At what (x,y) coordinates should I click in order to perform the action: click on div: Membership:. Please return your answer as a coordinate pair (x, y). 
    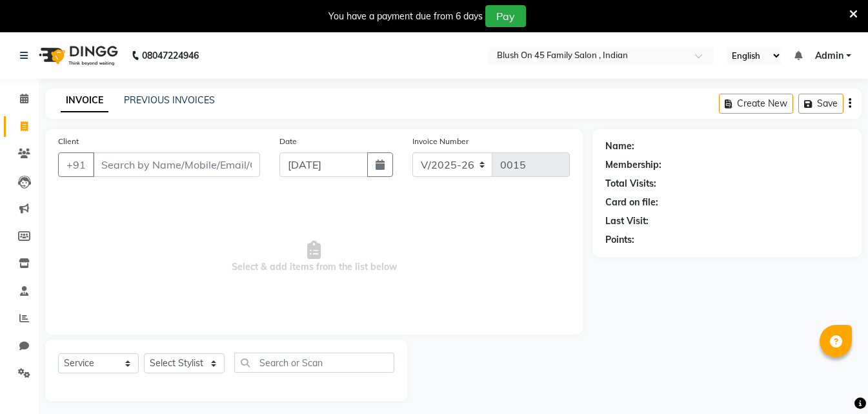
    Looking at the image, I should click on (634, 165).